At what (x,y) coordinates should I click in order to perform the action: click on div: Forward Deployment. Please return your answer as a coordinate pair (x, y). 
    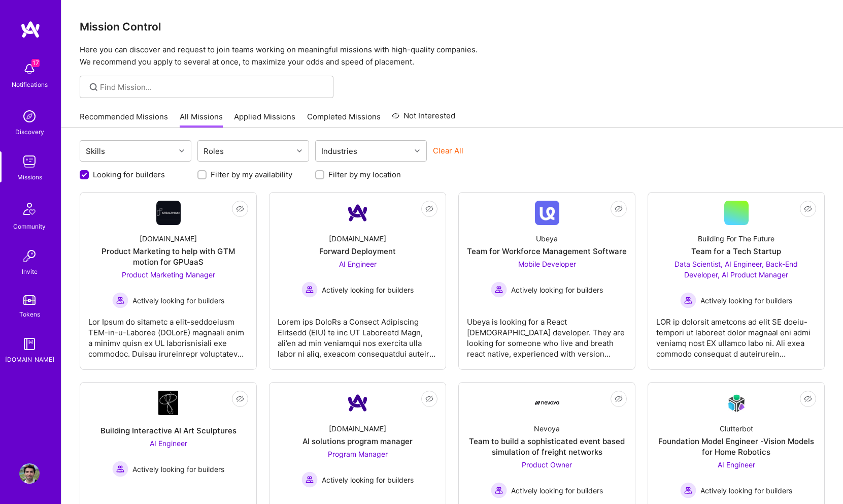
    Looking at the image, I should click on (358, 251).